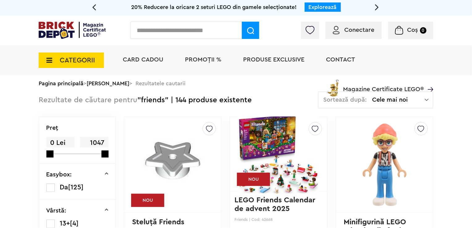  I want to click on div: "friends" | 144 produse existente, so click(145, 100).